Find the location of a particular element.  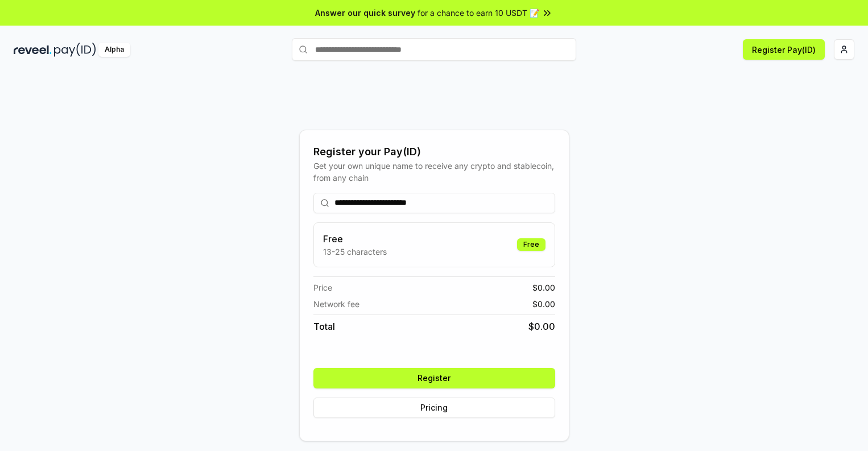

div: Get your own unique name to receive any crypto and stablecoin, from any chain is located at coordinates (434, 172).